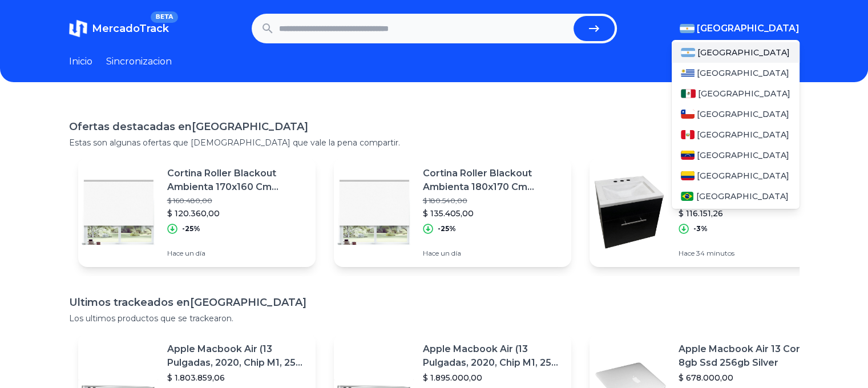 This screenshot has height=388, width=868. Describe the element at coordinates (687, 175) in the screenshot. I see `img: Colombia` at that location.